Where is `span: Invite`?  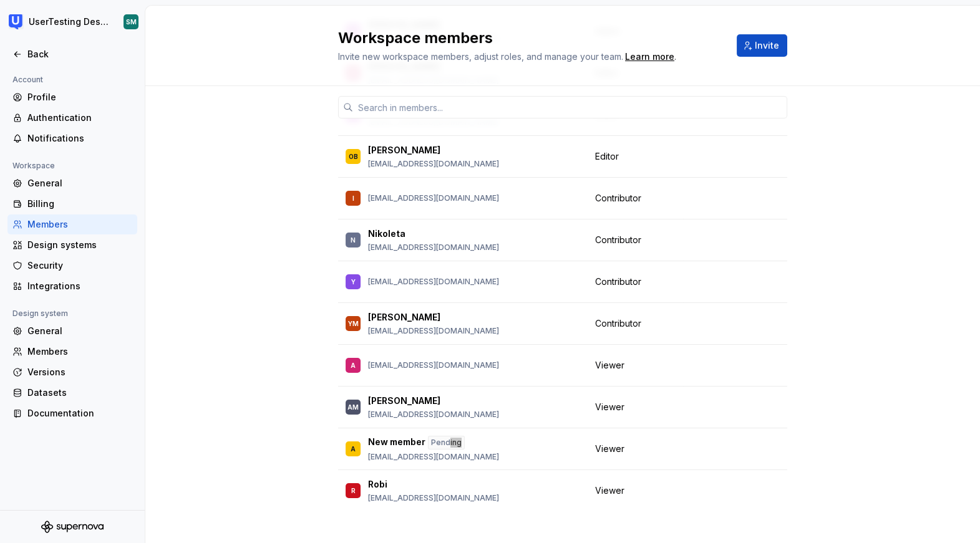 span: Invite is located at coordinates (766, 45).